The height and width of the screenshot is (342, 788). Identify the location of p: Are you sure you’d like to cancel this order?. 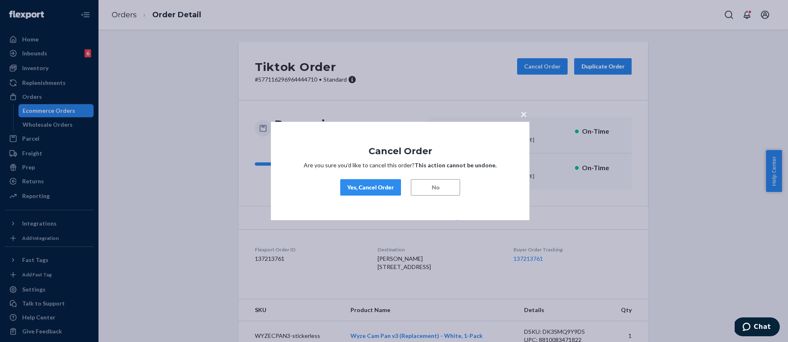
(400, 165).